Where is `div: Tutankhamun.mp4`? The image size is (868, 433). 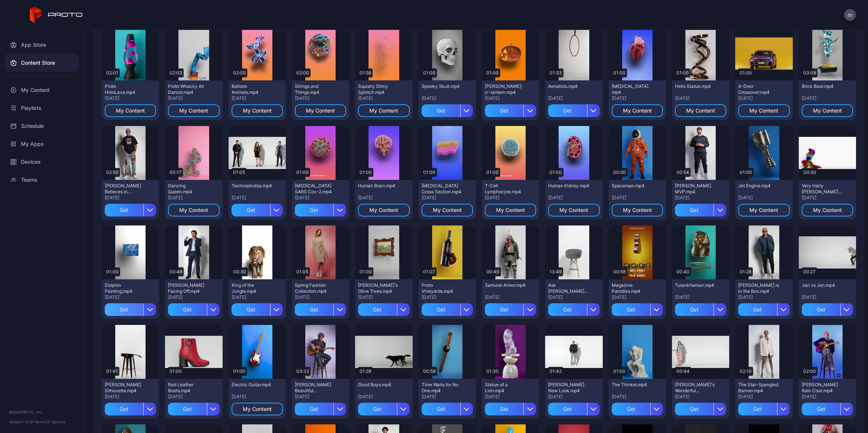
div: Tutankhamun.mp4 is located at coordinates (695, 285).